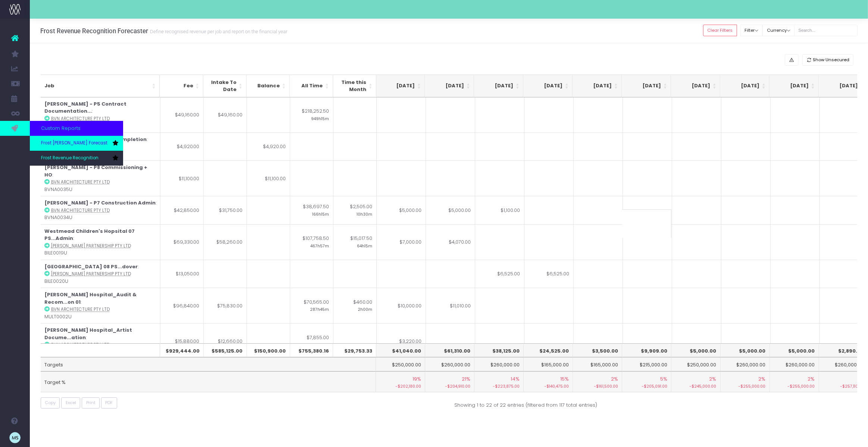 The width and height of the screenshot is (868, 447). I want to click on td: $15,017.50, so click(355, 242).